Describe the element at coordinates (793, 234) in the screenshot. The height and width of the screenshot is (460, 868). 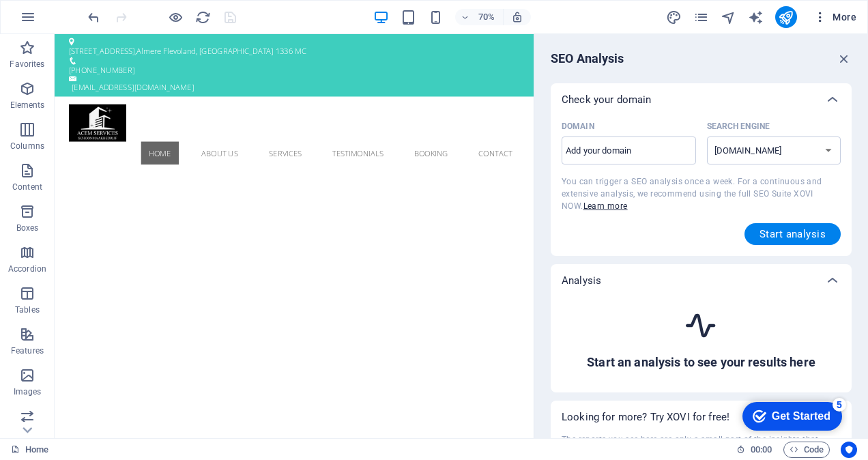
I see `span: Start analysis` at that location.